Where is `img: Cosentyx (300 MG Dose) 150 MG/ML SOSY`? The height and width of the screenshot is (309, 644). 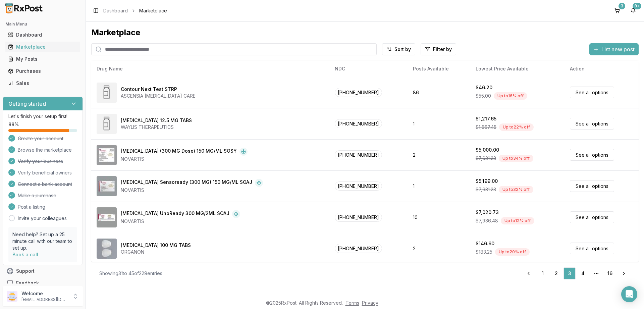
img: Cosentyx (300 MG Dose) 150 MG/ML SOSY is located at coordinates (107, 155).